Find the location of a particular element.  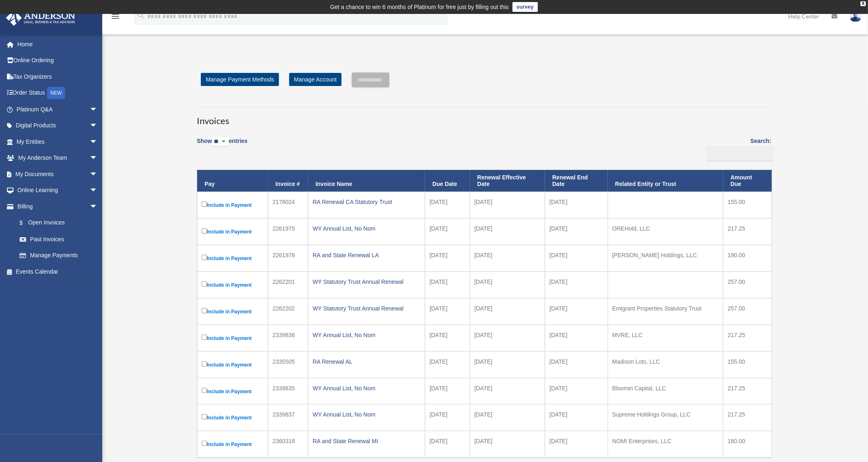

td: 2339837 is located at coordinates (288, 417).